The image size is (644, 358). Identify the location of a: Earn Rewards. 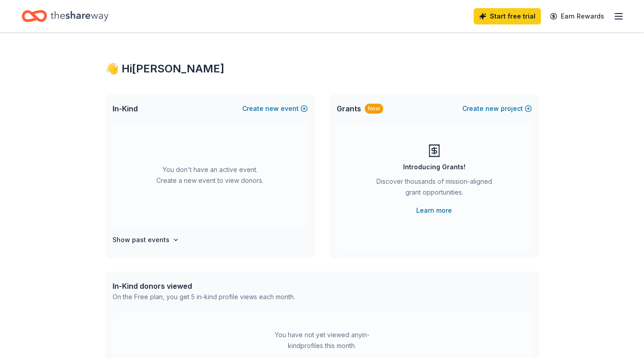
(577, 17).